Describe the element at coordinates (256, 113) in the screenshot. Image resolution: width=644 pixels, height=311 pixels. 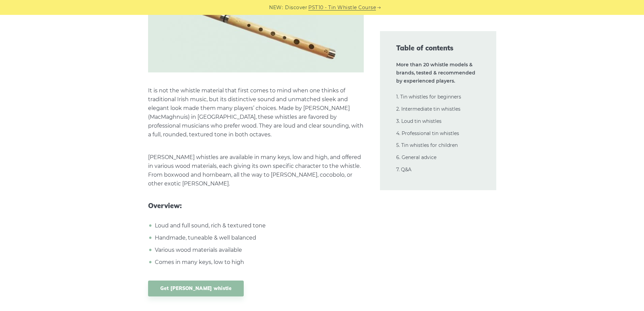
I see `p: It is not the whistle material that first comes to mind when one thinks of traditional Irish musi...` at that location.